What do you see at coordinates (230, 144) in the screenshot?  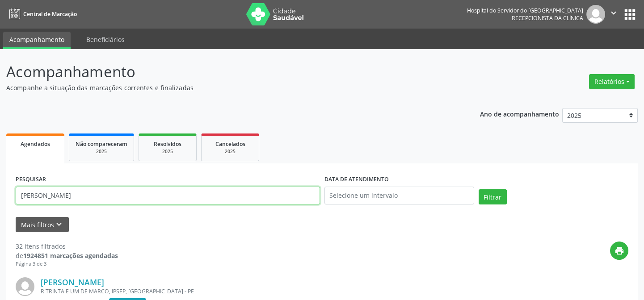 I see `span: Cancelados` at bounding box center [230, 144].